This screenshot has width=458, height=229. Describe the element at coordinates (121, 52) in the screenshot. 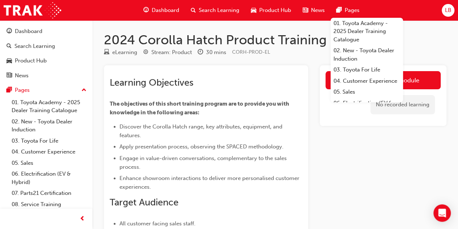

I see `div: Type` at that location.